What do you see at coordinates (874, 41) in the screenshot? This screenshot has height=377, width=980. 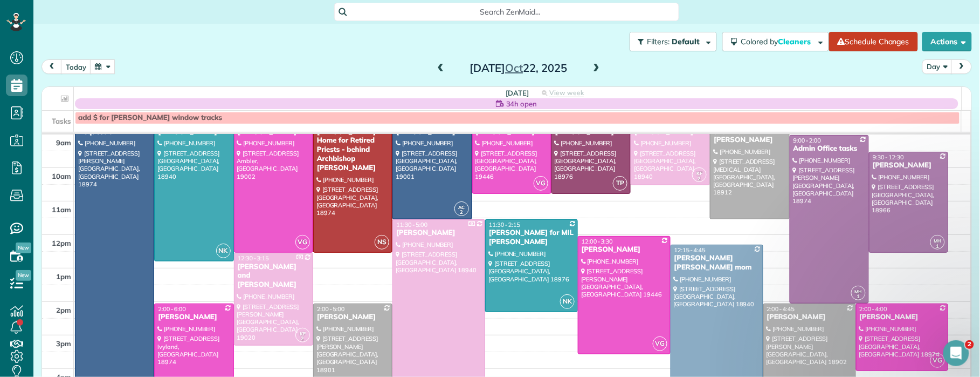 I see `a: Schedule Changes` at bounding box center [874, 41].